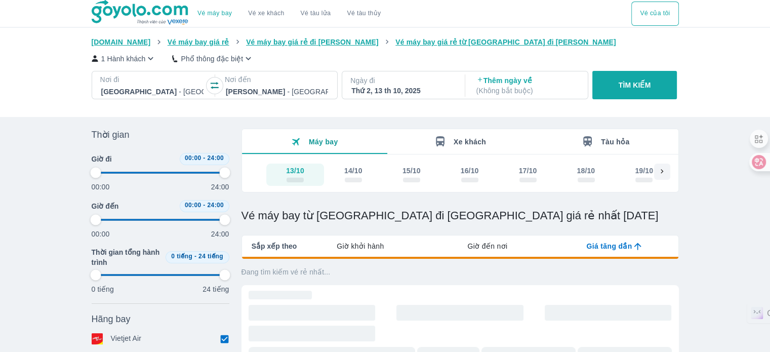 Image resolution: width=770 pixels, height=352 pixels. What do you see at coordinates (586, 171) in the screenshot?
I see `div: 18/10` at bounding box center [586, 171].